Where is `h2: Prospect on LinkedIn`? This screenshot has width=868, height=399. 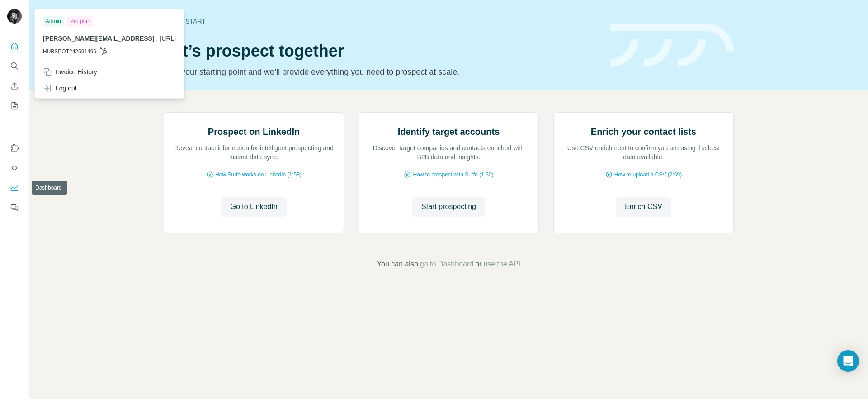 h2: Prospect on LinkedIn is located at coordinates (254, 132).